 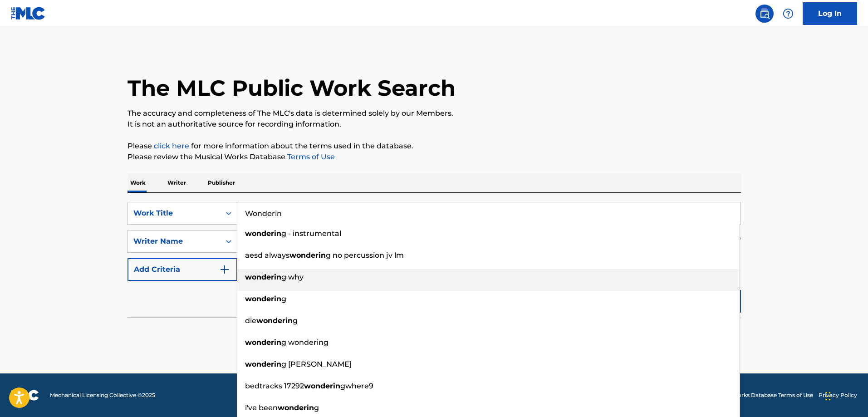 I want to click on a: Musical Works Database Terms of Use, so click(x=761, y=395).